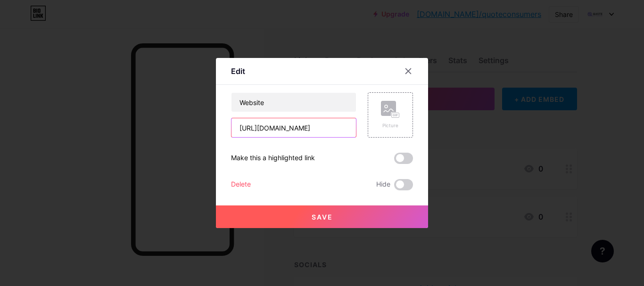 The image size is (644, 286). Describe the element at coordinates (294, 102) in the screenshot. I see `input: Title` at that location.